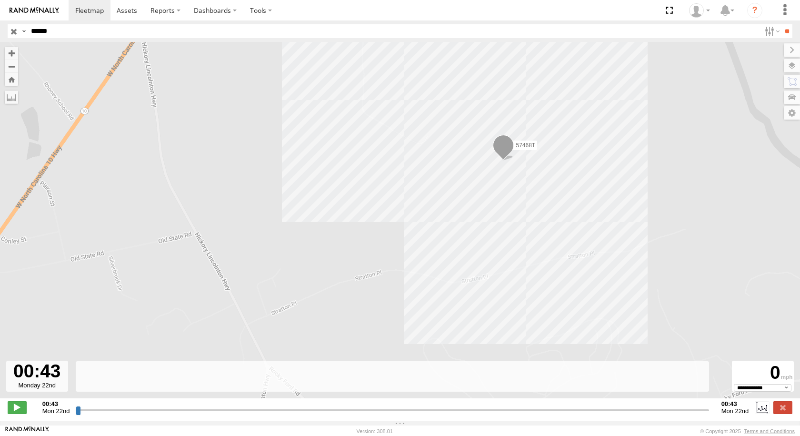 The width and height of the screenshot is (800, 436). I want to click on img: rand-logo.svg, so click(34, 10).